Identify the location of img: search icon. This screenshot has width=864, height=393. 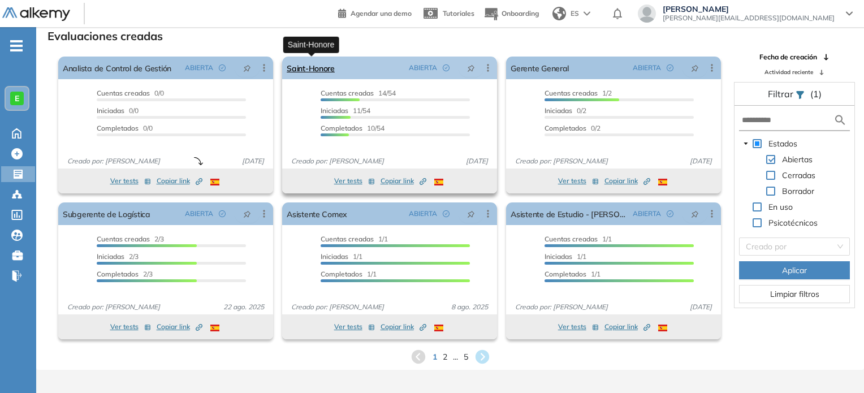
(840, 120).